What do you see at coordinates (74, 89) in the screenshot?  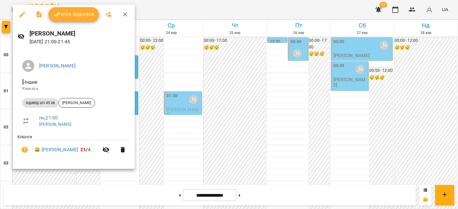 I see `p: Кімната` at bounding box center [74, 89].